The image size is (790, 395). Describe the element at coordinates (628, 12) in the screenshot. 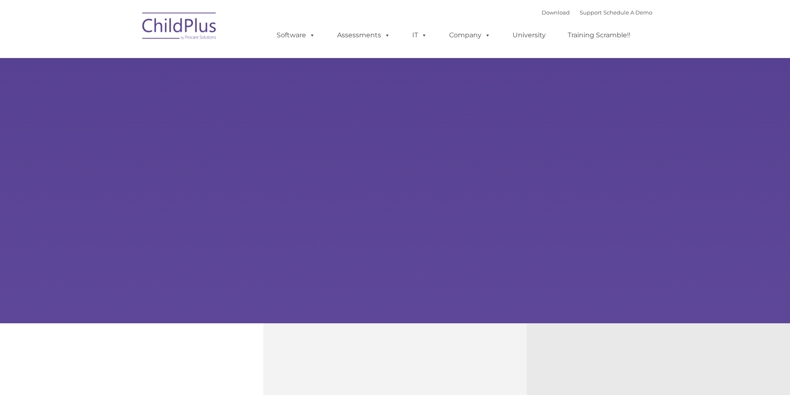

I see `a: Schedule A Demo` at that location.